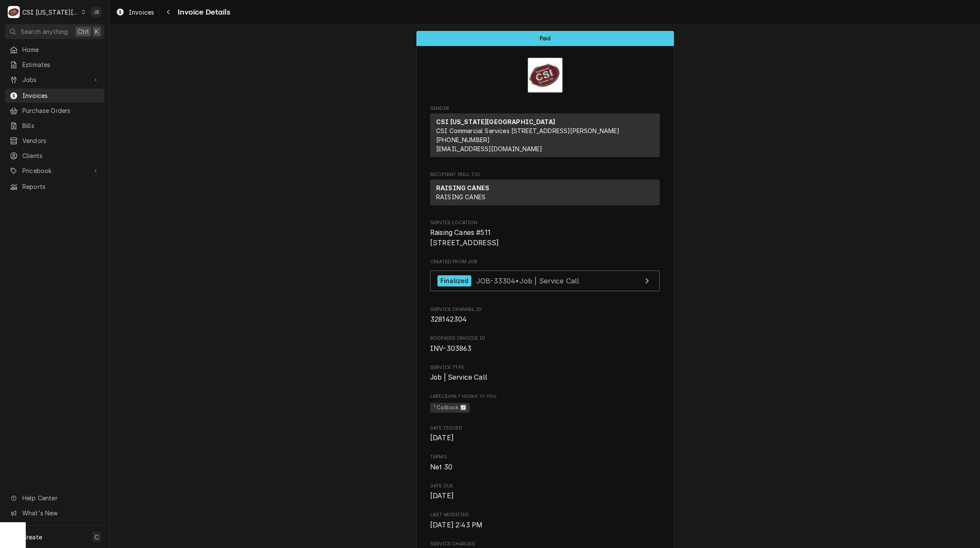 The height and width of the screenshot is (548, 980). I want to click on span: Jobs, so click(54, 80).